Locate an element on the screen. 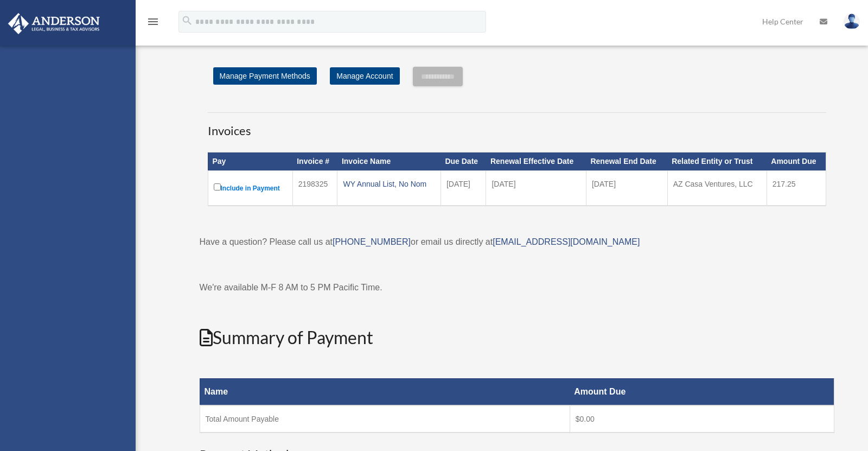 This screenshot has height=451, width=868. td: AZ Casa Ventures, LLC is located at coordinates (717, 189).